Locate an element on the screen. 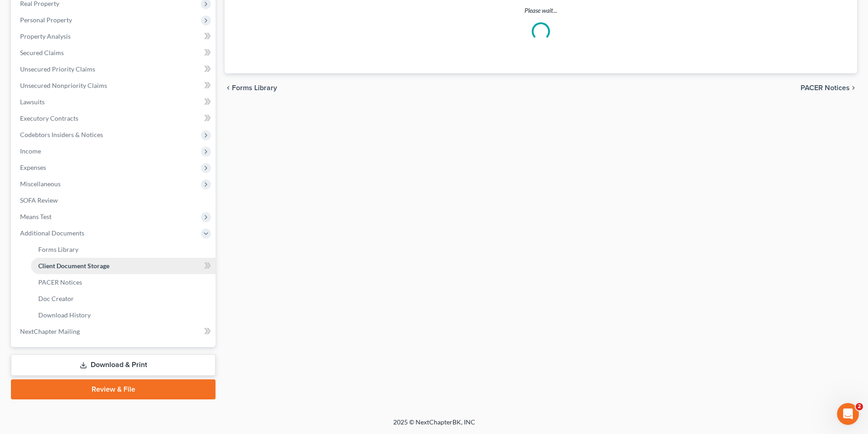  span: Means Test is located at coordinates (35, 216).